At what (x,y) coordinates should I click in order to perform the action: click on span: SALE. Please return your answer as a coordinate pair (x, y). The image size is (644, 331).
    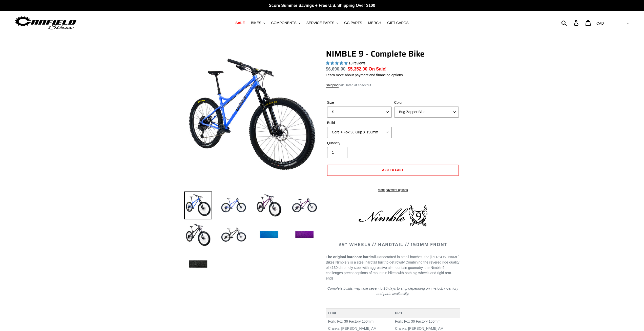
    Looking at the image, I should click on (240, 23).